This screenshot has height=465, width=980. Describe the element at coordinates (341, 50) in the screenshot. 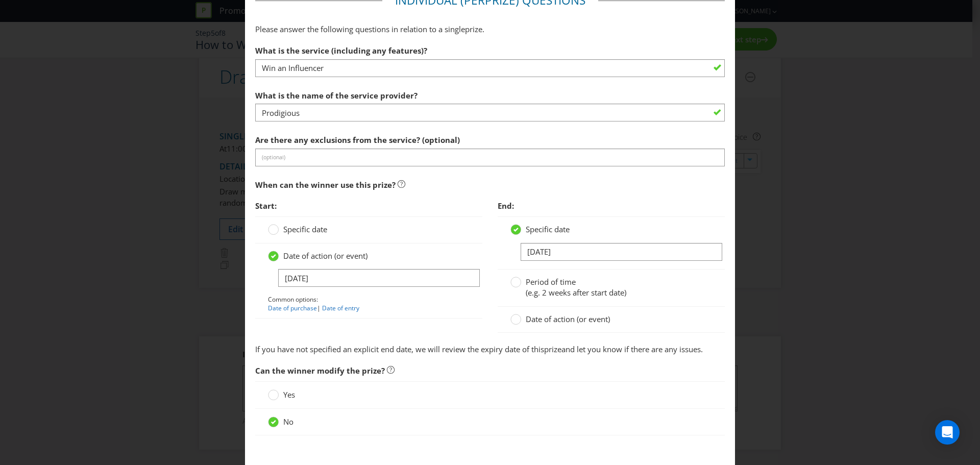

I see `span: What is the service (including any features)?` at that location.